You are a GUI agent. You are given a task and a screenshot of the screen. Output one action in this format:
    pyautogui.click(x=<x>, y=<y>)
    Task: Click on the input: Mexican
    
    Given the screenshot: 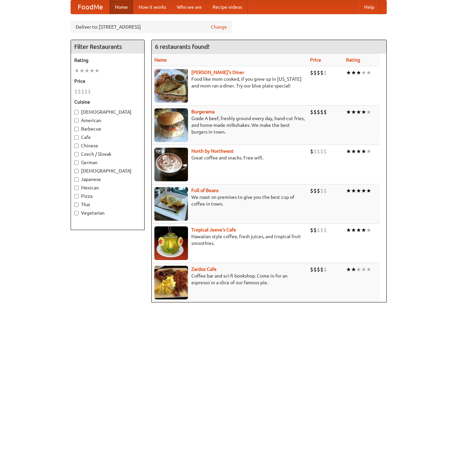 What is the action you would take?
    pyautogui.click(x=76, y=188)
    